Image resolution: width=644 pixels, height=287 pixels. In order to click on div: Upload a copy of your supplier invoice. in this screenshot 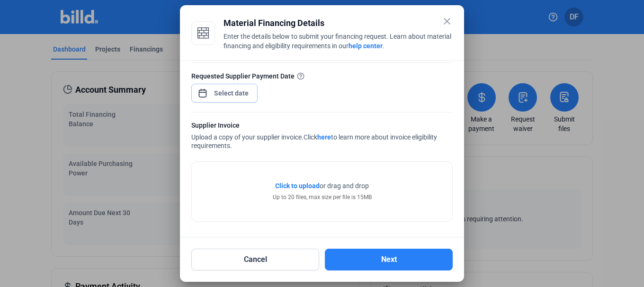, I will do `click(322, 136)`.